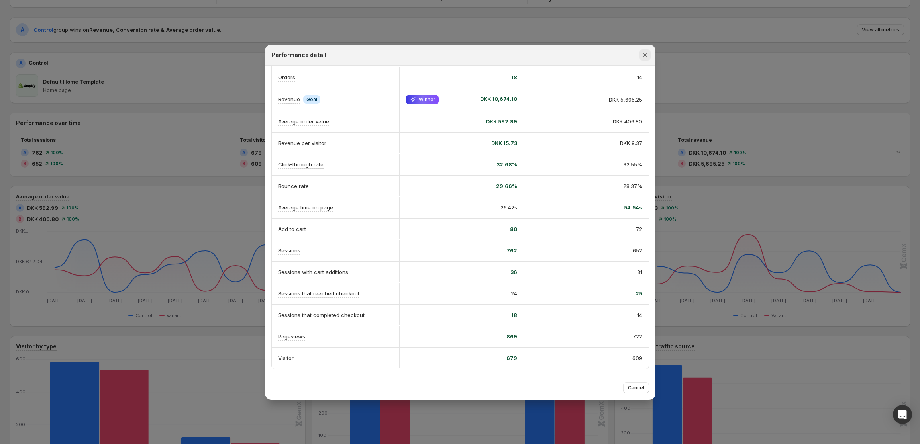  Describe the element at coordinates (509, 207) in the screenshot. I see `span: 26.42s` at that location.